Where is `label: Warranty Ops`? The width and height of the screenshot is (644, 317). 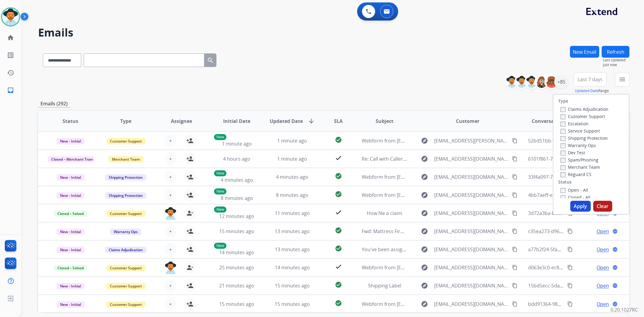 label: Warranty Ops is located at coordinates (578, 145).